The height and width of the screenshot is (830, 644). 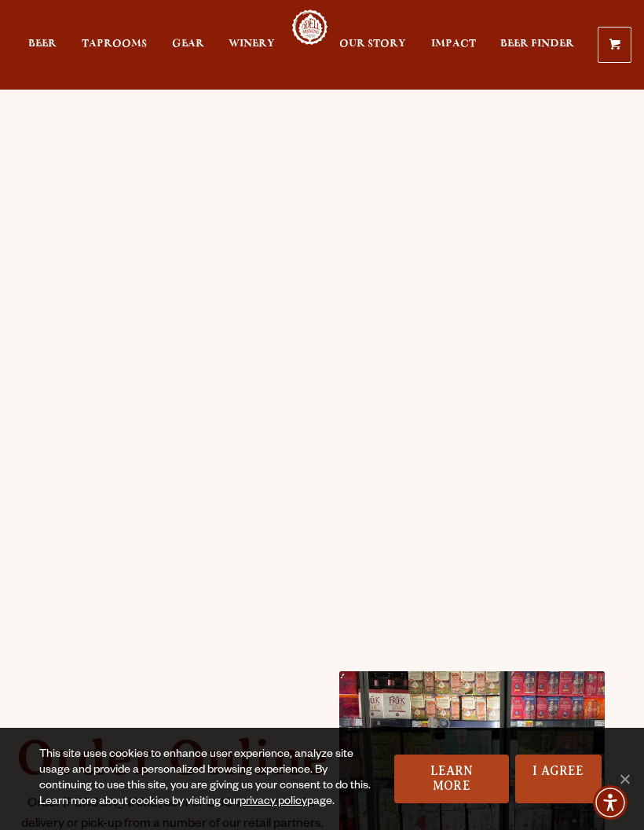 What do you see at coordinates (209, 778) in the screenshot?
I see `div: This site uses cookies to enhance user experience, analyze site usage and provide a personalized ...` at bounding box center [209, 778].